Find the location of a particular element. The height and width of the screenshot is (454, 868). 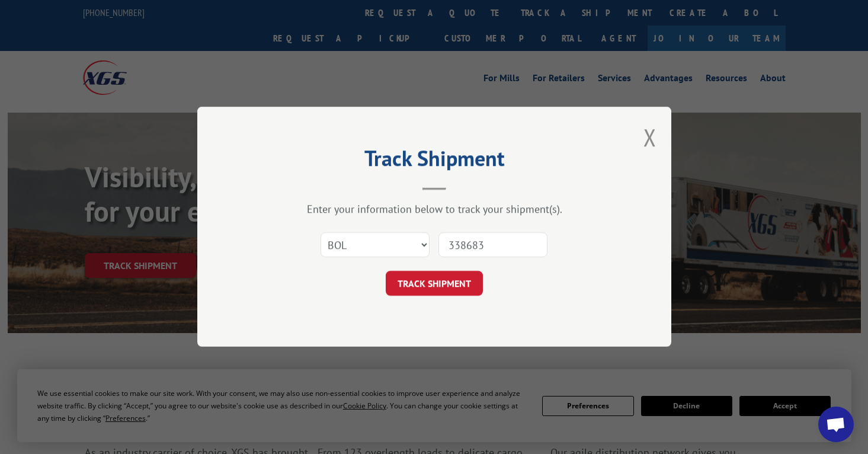

h2: Track Shipment is located at coordinates (434, 161).